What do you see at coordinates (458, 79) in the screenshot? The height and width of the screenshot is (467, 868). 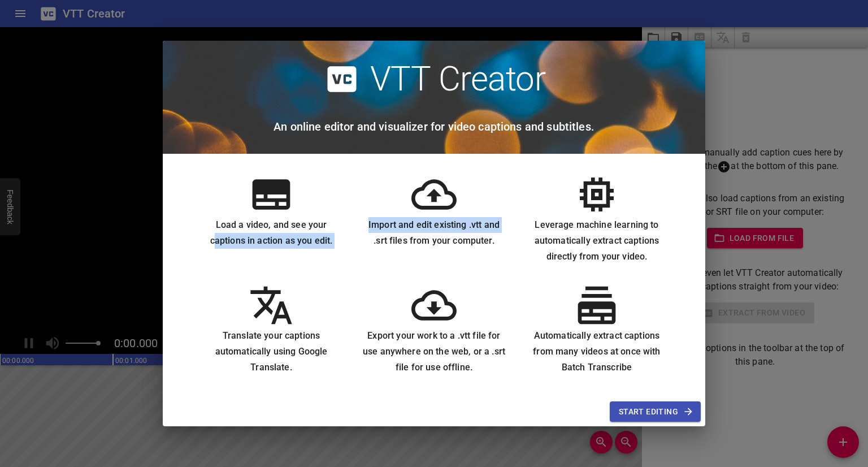 I see `h2: VTT Creator` at bounding box center [458, 79].